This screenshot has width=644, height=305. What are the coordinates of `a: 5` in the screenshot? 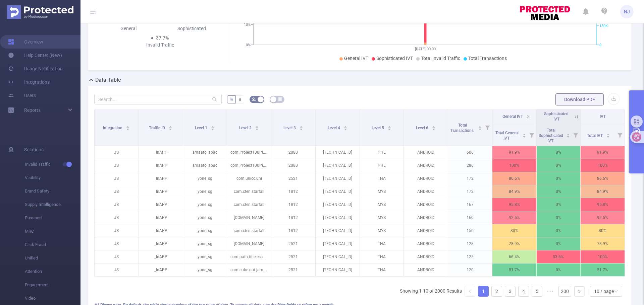 It's located at (537, 292).